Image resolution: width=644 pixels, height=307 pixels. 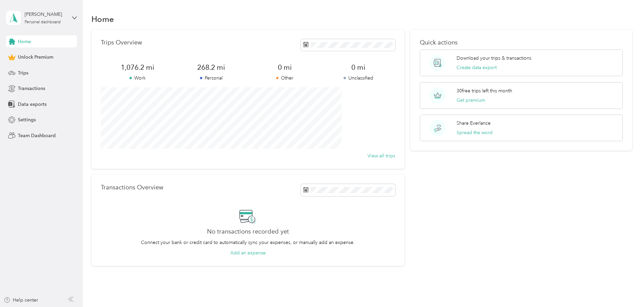 What do you see at coordinates (248, 253) in the screenshot?
I see `button: Add an expense` at bounding box center [248, 253].